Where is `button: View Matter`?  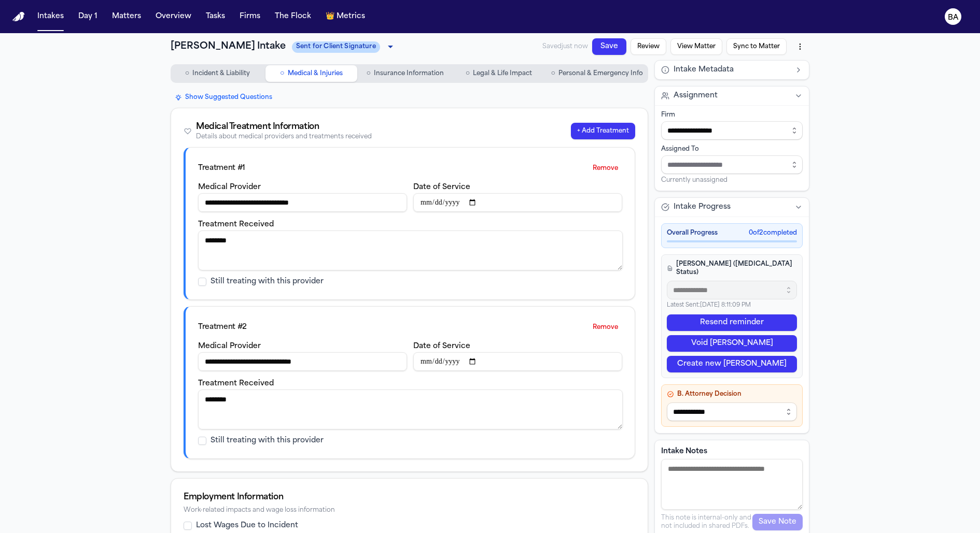 button: View Matter is located at coordinates (697, 46).